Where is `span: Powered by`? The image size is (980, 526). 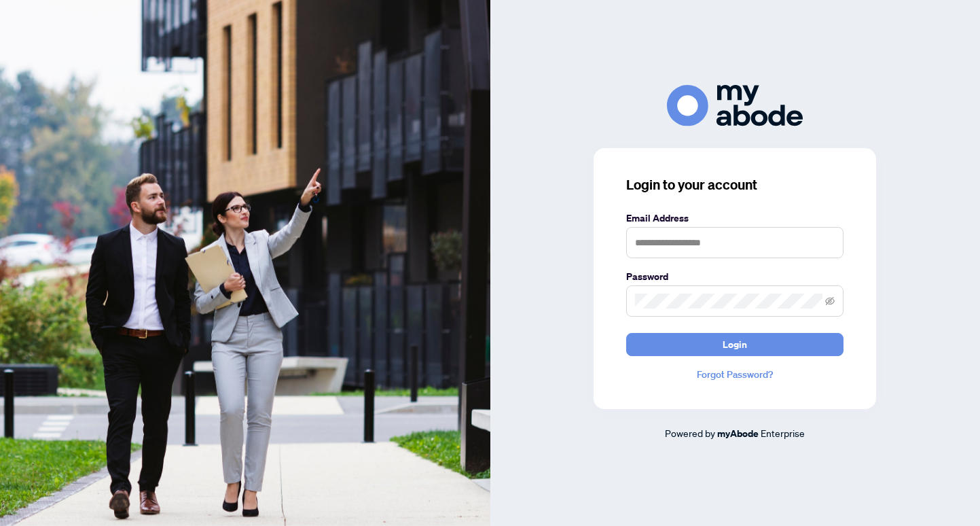 span: Powered by is located at coordinates (690, 433).